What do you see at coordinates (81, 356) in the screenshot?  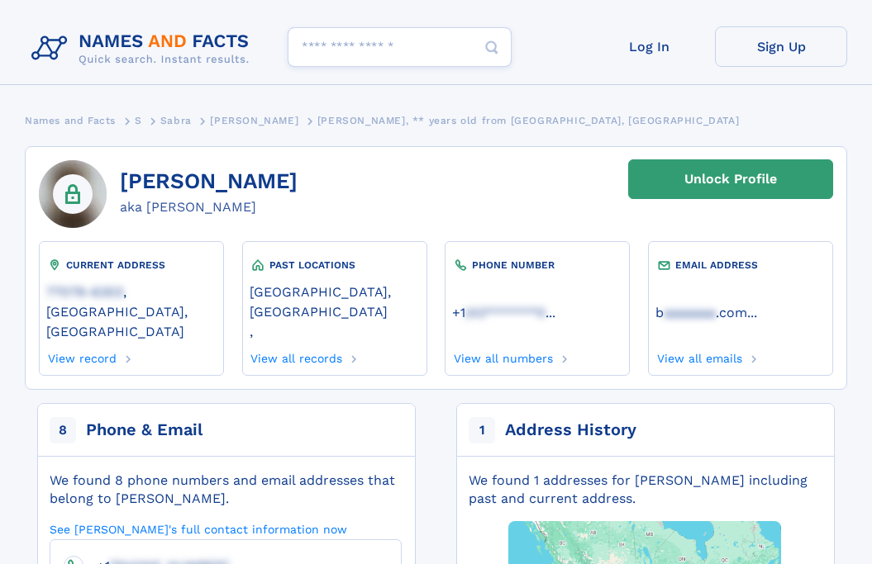 I see `a: View record` at bounding box center [81, 356].